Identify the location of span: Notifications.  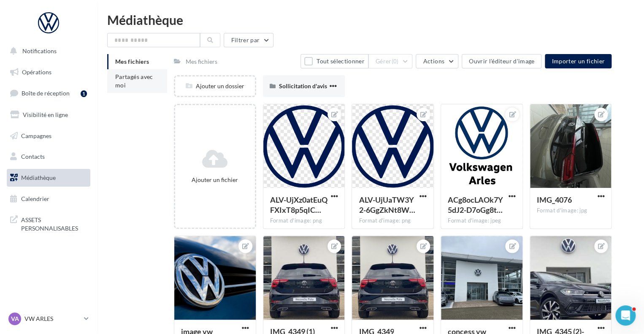
(39, 51).